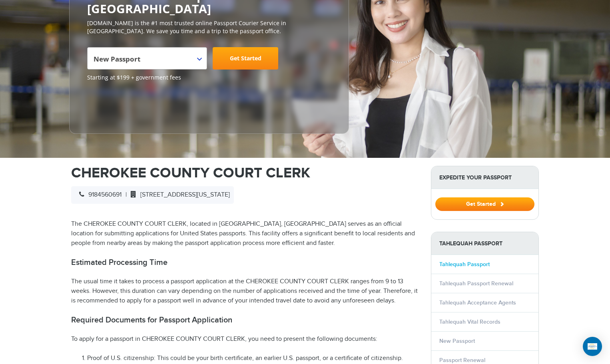  Describe the element at coordinates (476, 283) in the screenshot. I see `a: Tahlequah Passport Renewal` at that location.